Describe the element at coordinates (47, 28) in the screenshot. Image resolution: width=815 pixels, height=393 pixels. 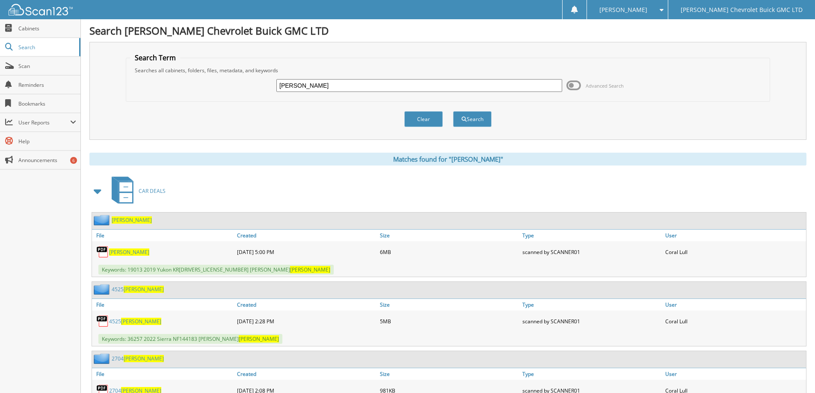
I see `span: Cabinets` at that location.